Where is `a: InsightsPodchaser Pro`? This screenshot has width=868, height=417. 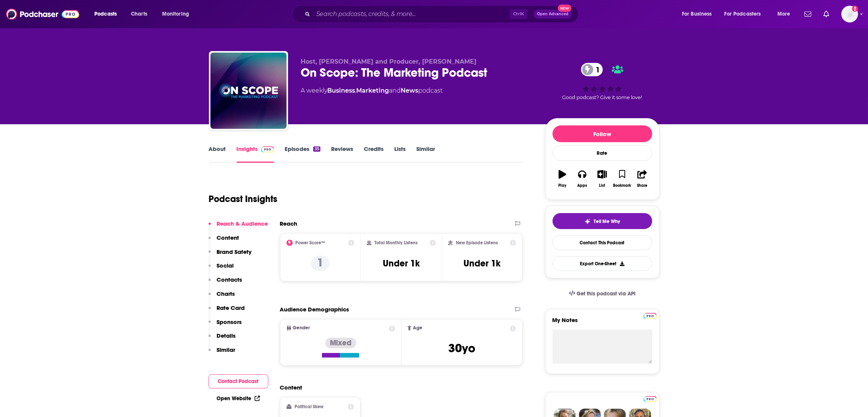
a: InsightsPodchaser Pro is located at coordinates (256, 154).